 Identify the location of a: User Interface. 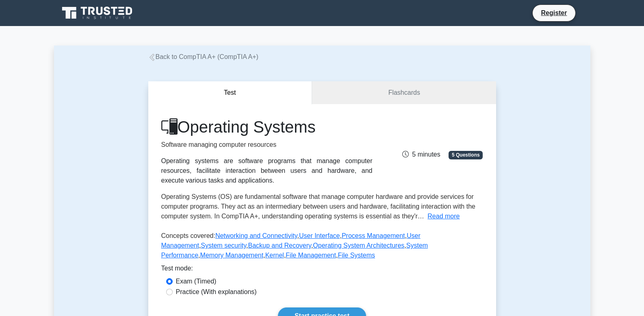
(319, 236).